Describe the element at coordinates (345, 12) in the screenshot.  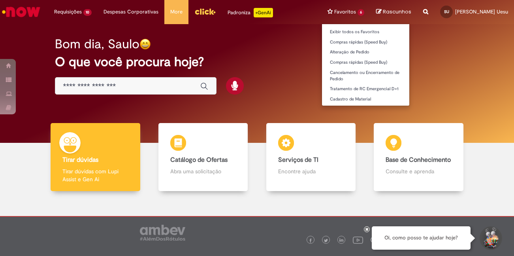
I see `span: Favoritos` at that location.